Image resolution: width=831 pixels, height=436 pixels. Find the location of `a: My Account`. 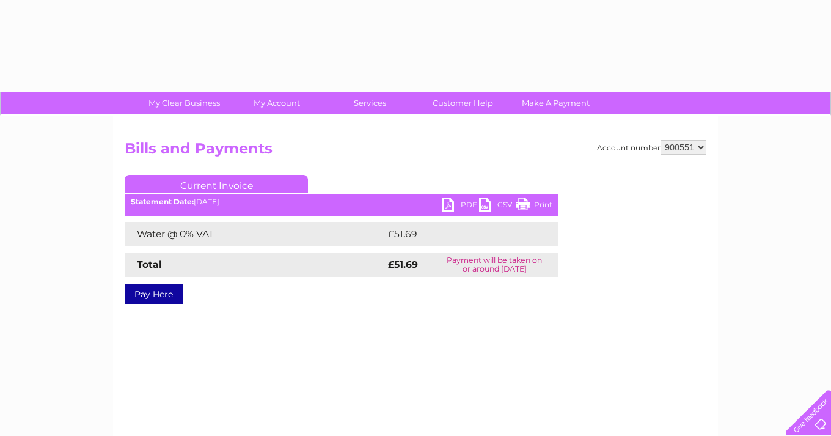

a: My Account is located at coordinates (277, 103).